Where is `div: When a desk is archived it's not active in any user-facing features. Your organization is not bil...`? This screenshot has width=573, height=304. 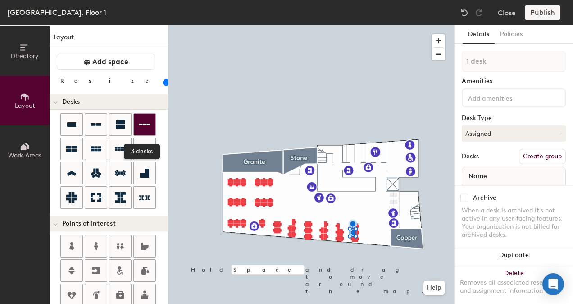 div: When a desk is archived it's not active in any user-facing features. Your organization is not bil... is located at coordinates (513, 222).